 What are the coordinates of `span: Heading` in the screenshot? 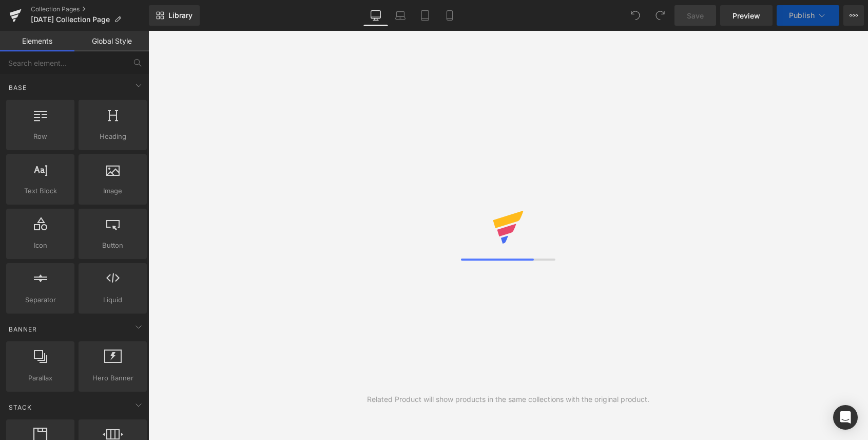 It's located at (112, 136).